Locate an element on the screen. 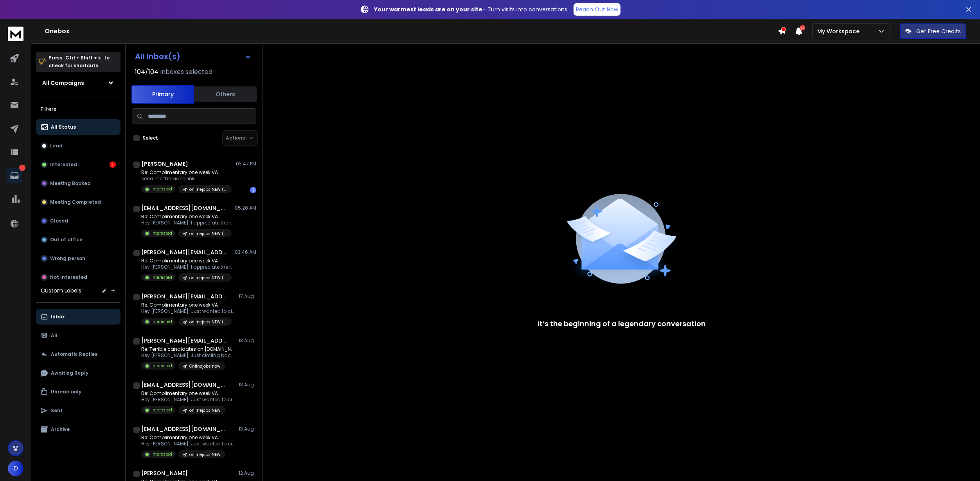 This screenshot has height=481, width=980. p: Out of office is located at coordinates (66, 240).